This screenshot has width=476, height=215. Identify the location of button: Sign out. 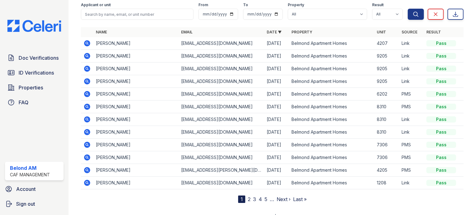
(34, 204).